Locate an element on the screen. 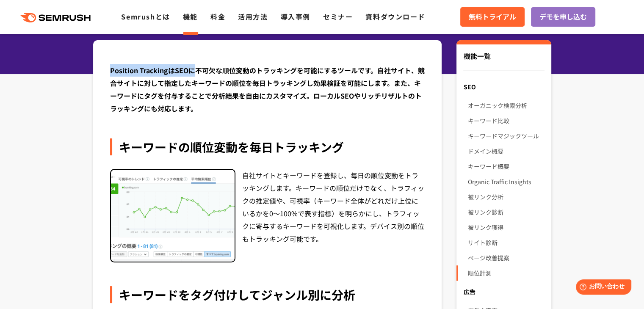 This screenshot has width=644, height=309. div: キーワードの順位変動を毎日トラッキング is located at coordinates (268, 147).